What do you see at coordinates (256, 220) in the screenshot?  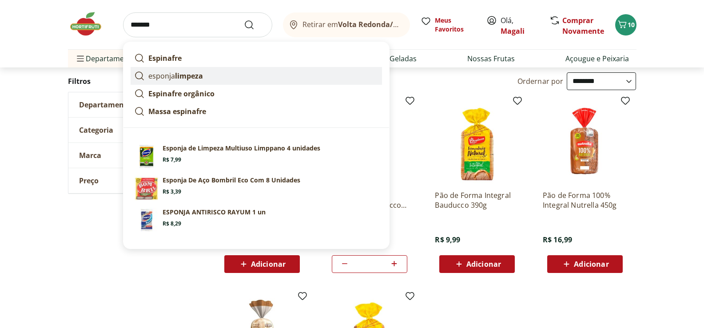 I see `a: PrincipalESPONJA ANTIRISCO RAYUM 1 unR$ 8,29` at bounding box center [256, 220].